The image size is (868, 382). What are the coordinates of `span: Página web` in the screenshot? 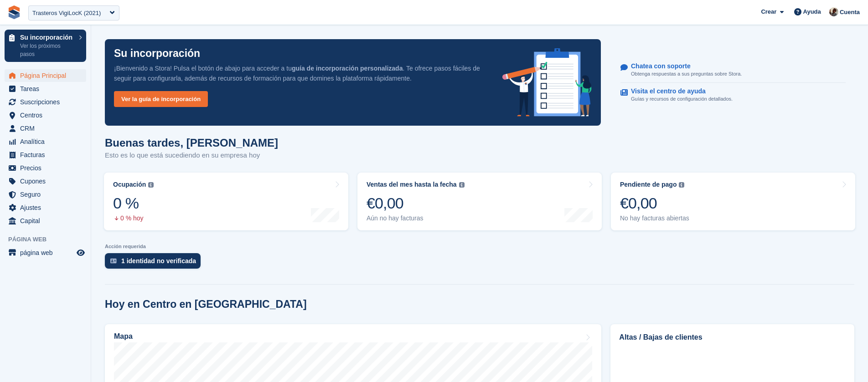 It's located at (49, 239).